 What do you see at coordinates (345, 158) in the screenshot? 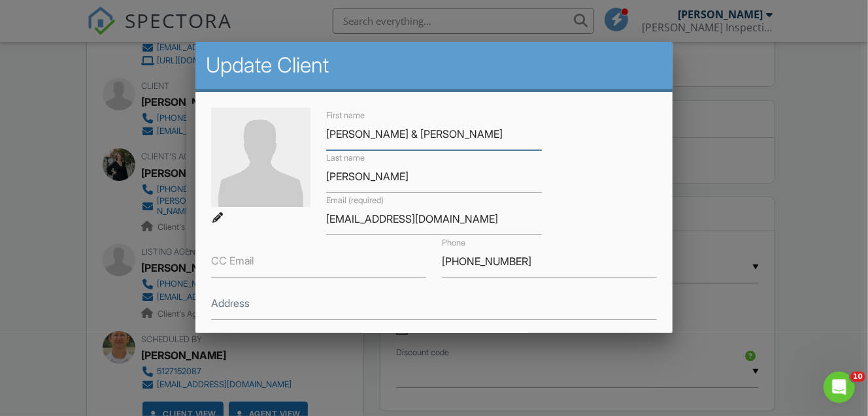
I see `label: Last name` at bounding box center [345, 158].